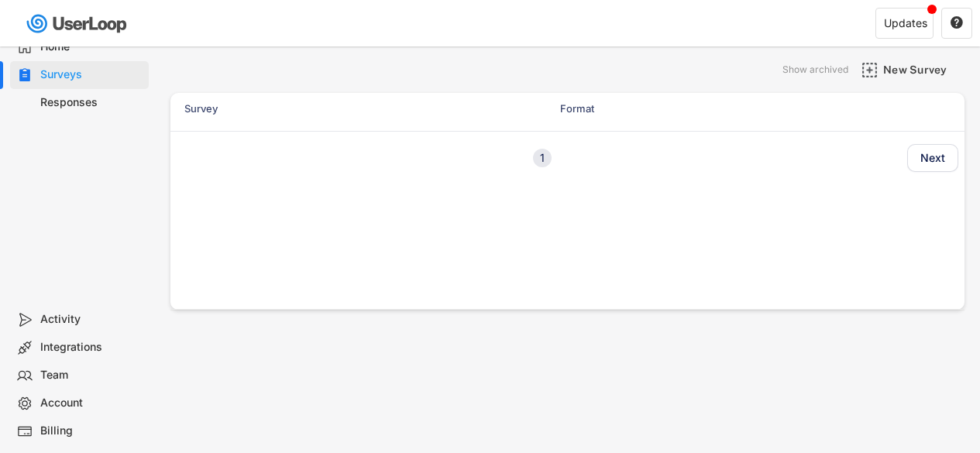 This screenshot has width=980, height=453. Describe the element at coordinates (92, 375) in the screenshot. I see `div: Team` at that location.